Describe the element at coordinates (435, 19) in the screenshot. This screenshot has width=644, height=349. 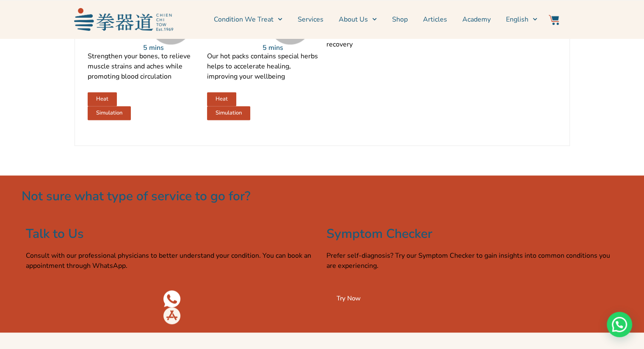
I see `a: Articles` at that location.